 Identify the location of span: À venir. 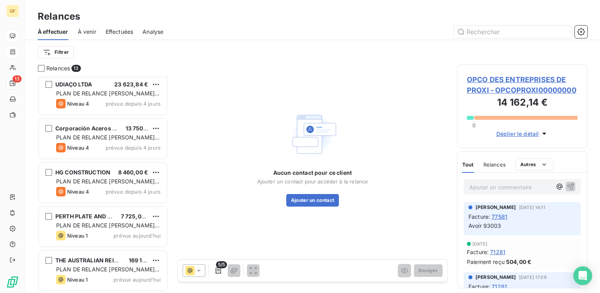
(87, 32).